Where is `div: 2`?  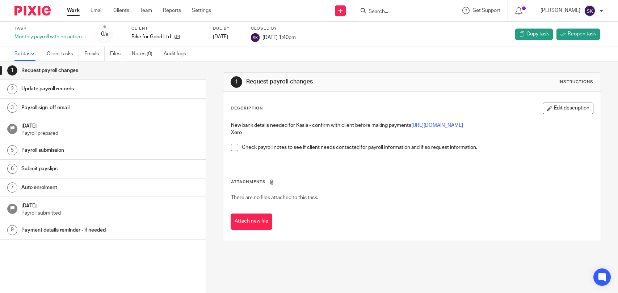 div: 2 is located at coordinates (12, 89).